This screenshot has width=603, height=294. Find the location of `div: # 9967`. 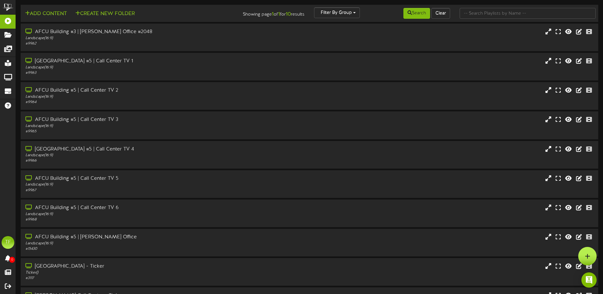

div: # 9967 is located at coordinates (141, 190).